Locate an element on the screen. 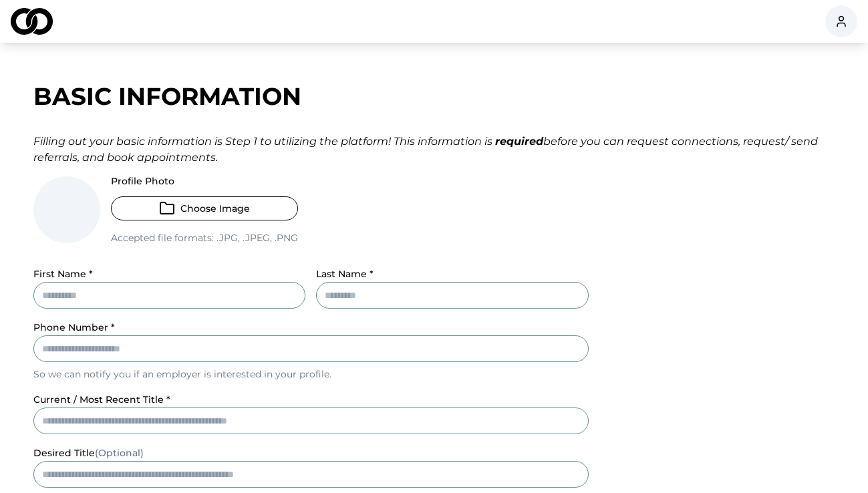  span: (Optional) is located at coordinates (119, 453).